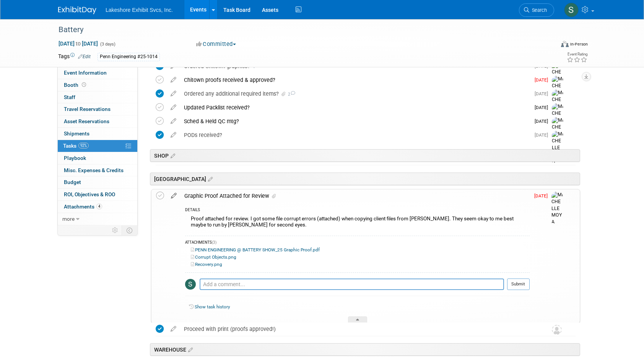 The height and width of the screenshot is (360, 644). What do you see at coordinates (98, 97) in the screenshot?
I see `a: Staff` at bounding box center [98, 97].